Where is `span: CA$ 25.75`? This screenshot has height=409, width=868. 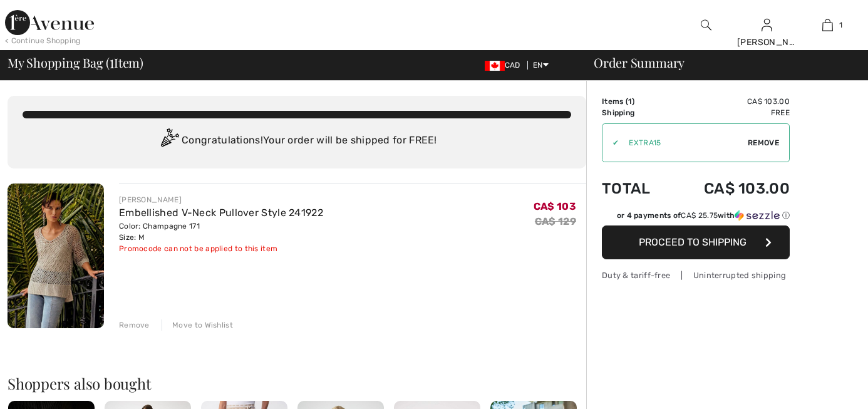
span: CA$ 25.75 is located at coordinates (699, 215).